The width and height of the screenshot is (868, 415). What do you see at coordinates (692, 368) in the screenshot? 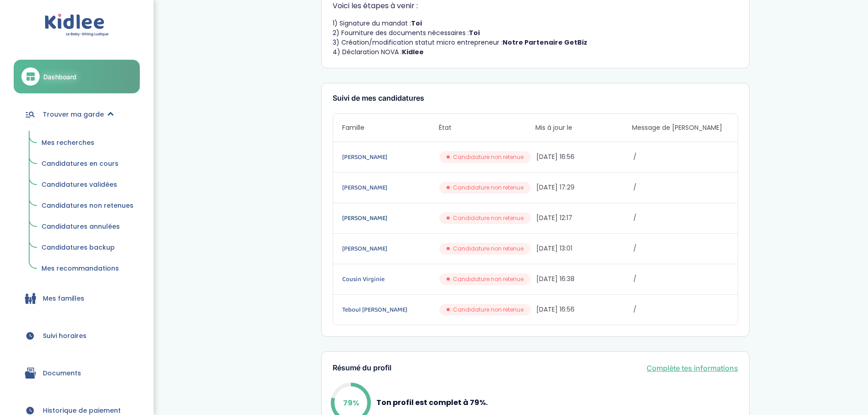
I see `a: Complète tes informations` at bounding box center [692, 368].